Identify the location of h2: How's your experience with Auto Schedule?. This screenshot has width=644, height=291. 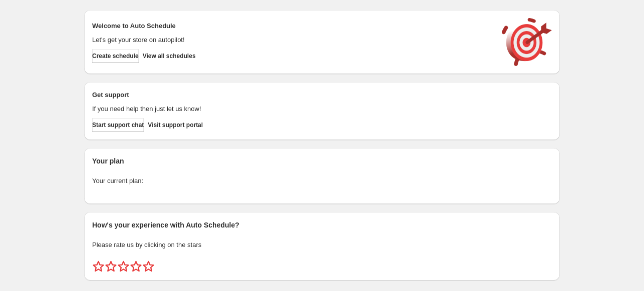
(322, 225).